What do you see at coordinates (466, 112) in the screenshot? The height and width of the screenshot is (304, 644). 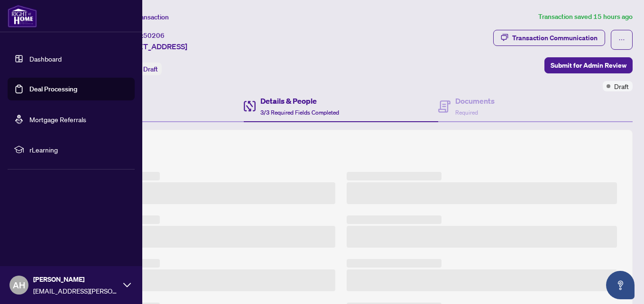 I see `span: Required` at bounding box center [466, 112].